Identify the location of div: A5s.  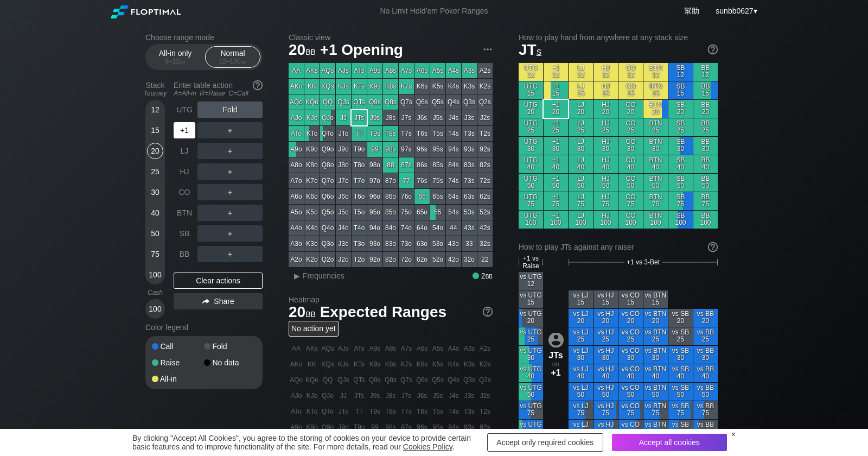
(438, 70).